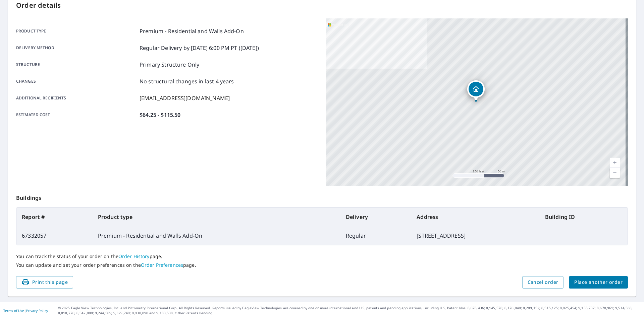  What do you see at coordinates (322, 257) in the screenshot?
I see `p: You can track the status of your order on the page.` at bounding box center [322, 257].